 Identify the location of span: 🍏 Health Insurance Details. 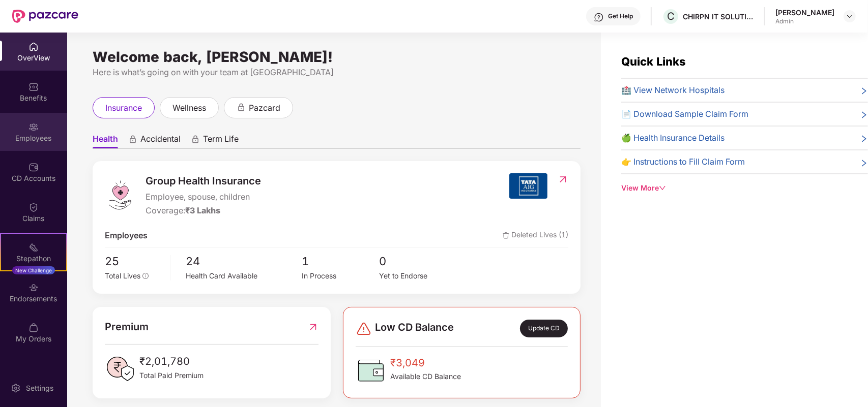
(672, 138).